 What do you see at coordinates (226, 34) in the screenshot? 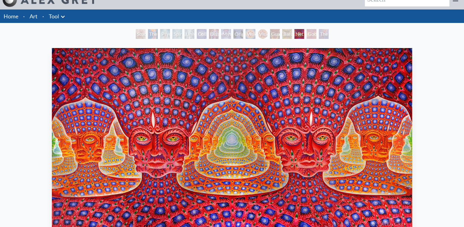
I see `div: Mystic Eye` at bounding box center [226, 34].